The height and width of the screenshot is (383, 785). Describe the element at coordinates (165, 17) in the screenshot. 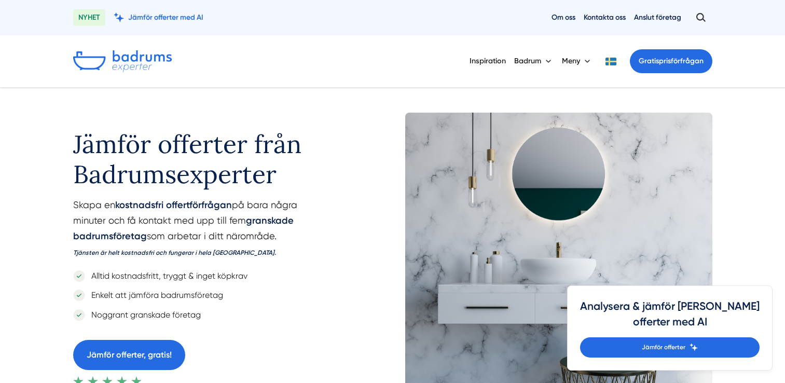

I see `span: Jämför offerter med AI` at that location.